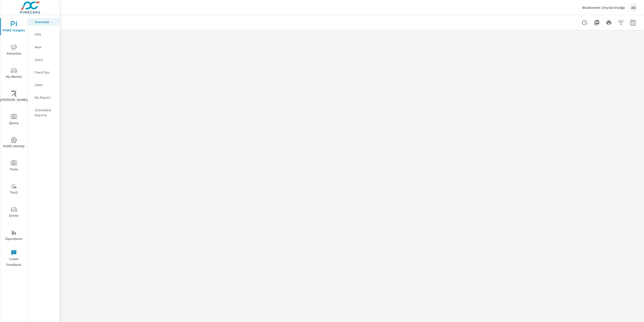 The image size is (644, 322). Describe the element at coordinates (44, 113) in the screenshot. I see `div: Scheduled Reports` at that location.